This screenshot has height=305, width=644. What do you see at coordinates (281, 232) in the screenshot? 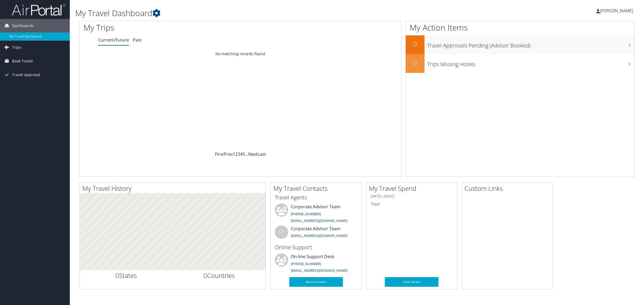
I see `div: CT` at bounding box center [281, 232].